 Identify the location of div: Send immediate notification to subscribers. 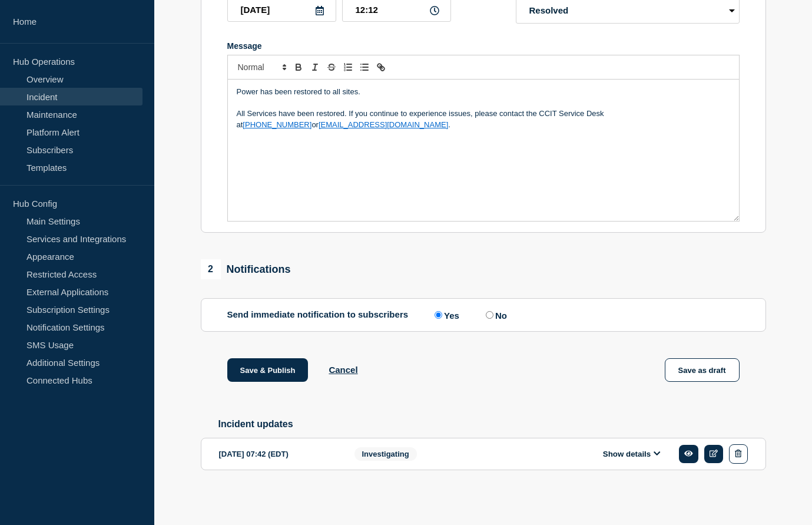
(484, 315).